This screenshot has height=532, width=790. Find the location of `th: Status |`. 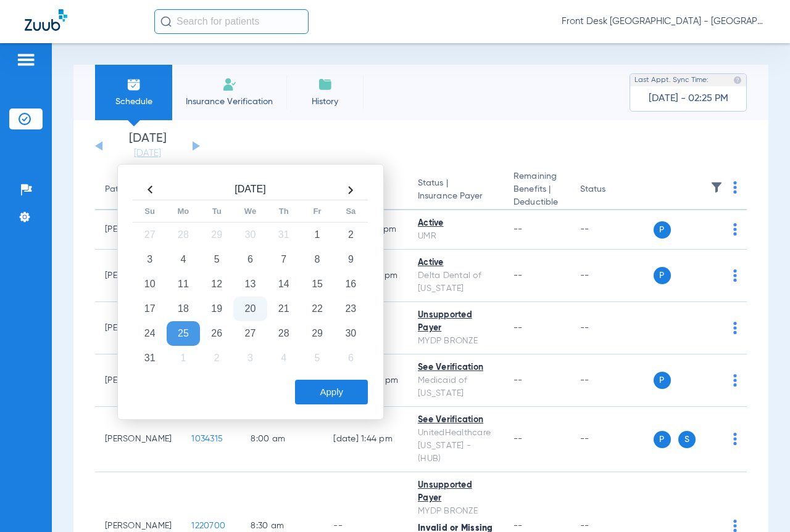

th: Status | is located at coordinates (456, 190).